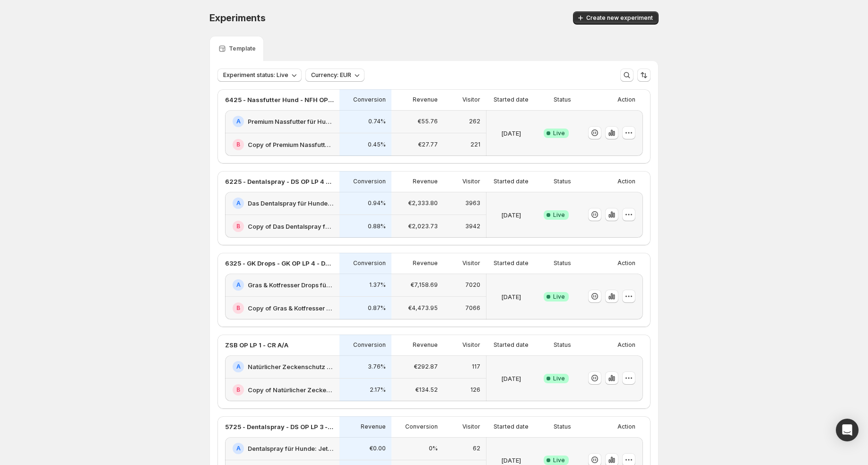 The width and height of the screenshot is (868, 465). What do you see at coordinates (377, 285) in the screenshot?
I see `p: 1.37%` at bounding box center [377, 285].